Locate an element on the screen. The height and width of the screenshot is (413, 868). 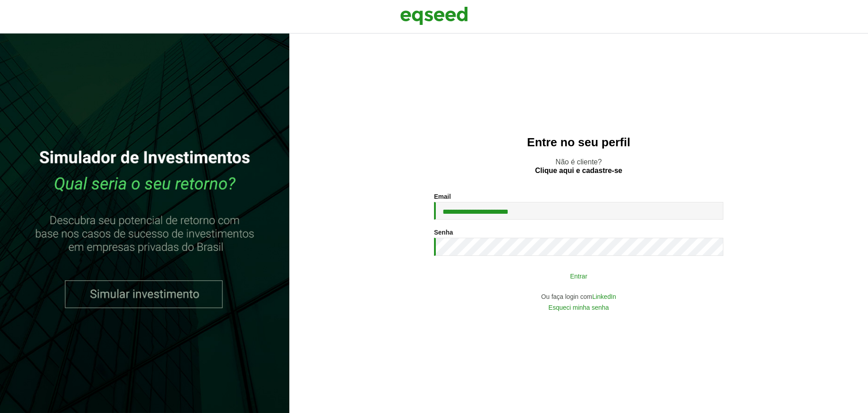
a: Clique aqui e cadastre-se is located at coordinates (579, 170).